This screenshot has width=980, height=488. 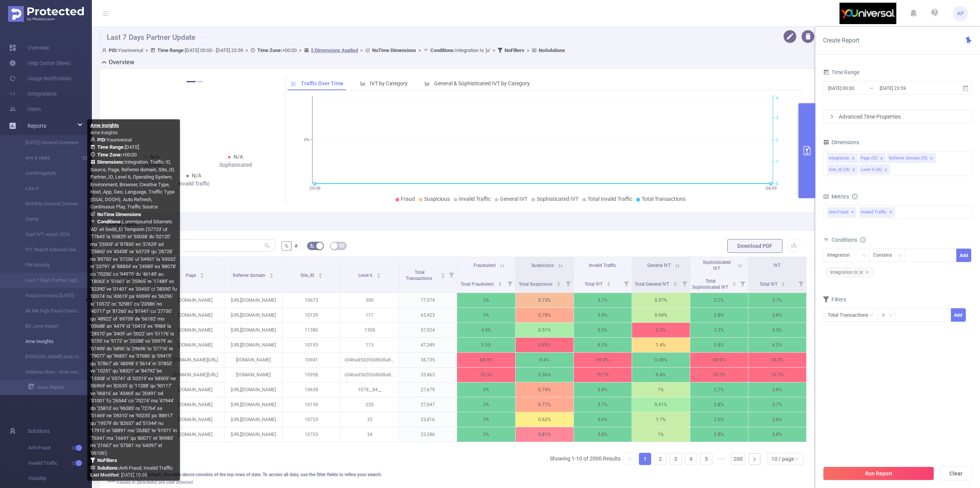 What do you see at coordinates (770, 189) in the screenshot?
I see `tspan: 04/09` at bounding box center [770, 189].